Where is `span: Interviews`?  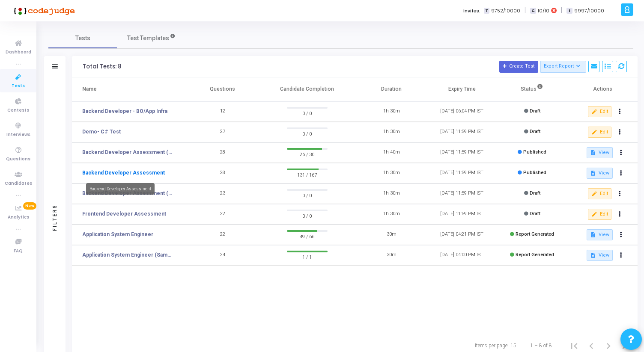 span: Interviews is located at coordinates (18, 135).